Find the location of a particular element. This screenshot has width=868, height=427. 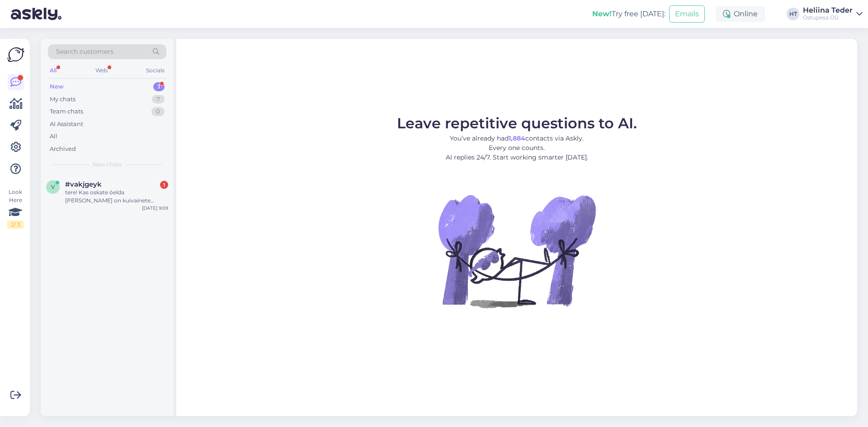

div: HT is located at coordinates (793, 14).